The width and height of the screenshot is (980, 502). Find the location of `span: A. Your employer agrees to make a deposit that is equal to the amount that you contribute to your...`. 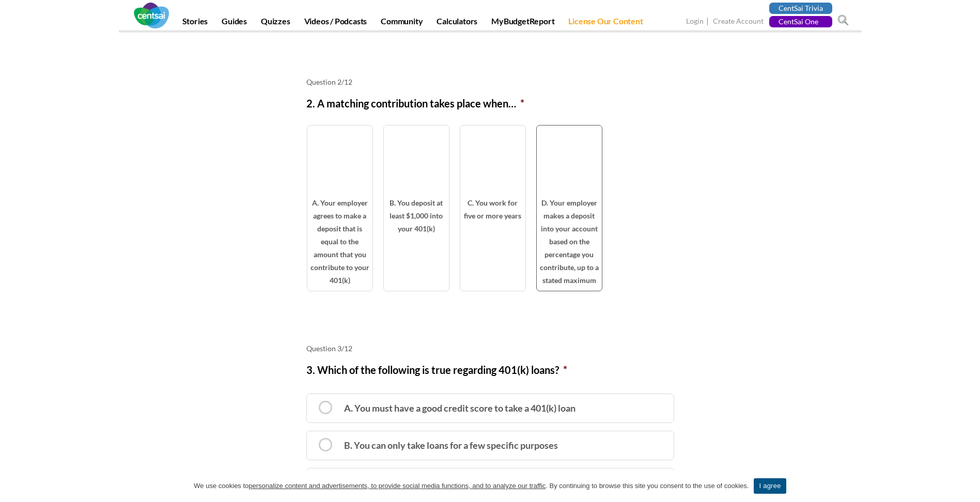

span: A. Your employer agrees to make a deposit that is equal to the amount that you contribute to your... is located at coordinates (340, 243).